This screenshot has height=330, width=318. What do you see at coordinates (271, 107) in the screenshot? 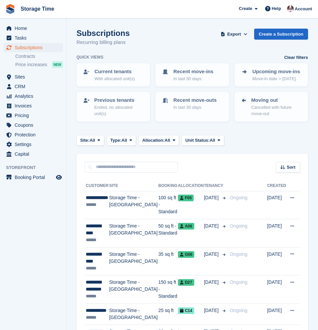
I see `a: Moving out Cancelled with future move-out` at bounding box center [271, 107].